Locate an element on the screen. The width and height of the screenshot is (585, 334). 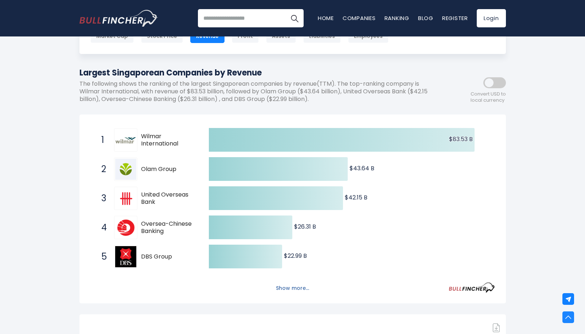
h1: Largest Singaporean Companies by Revenue is located at coordinates (260, 73).